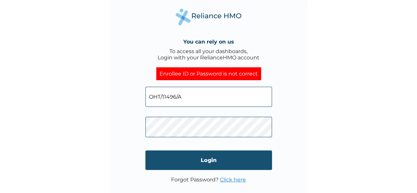 The image size is (417, 193). Describe the element at coordinates (209, 74) in the screenshot. I see `div: Enrollee ID or Password is not correct` at that location.